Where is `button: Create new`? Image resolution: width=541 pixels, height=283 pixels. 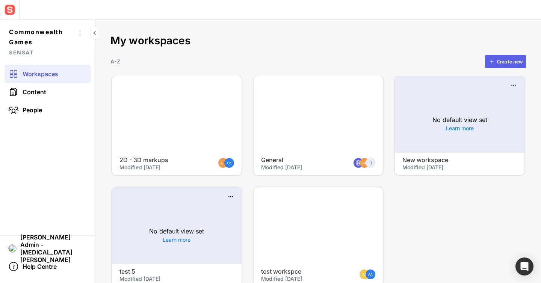 button: Create new is located at coordinates (506, 62).